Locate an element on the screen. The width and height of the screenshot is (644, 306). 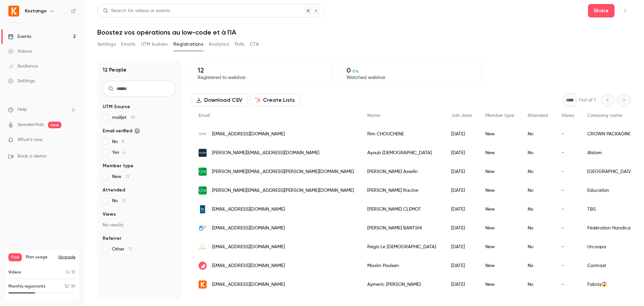
span: Book a demo is located at coordinates (32, 156).